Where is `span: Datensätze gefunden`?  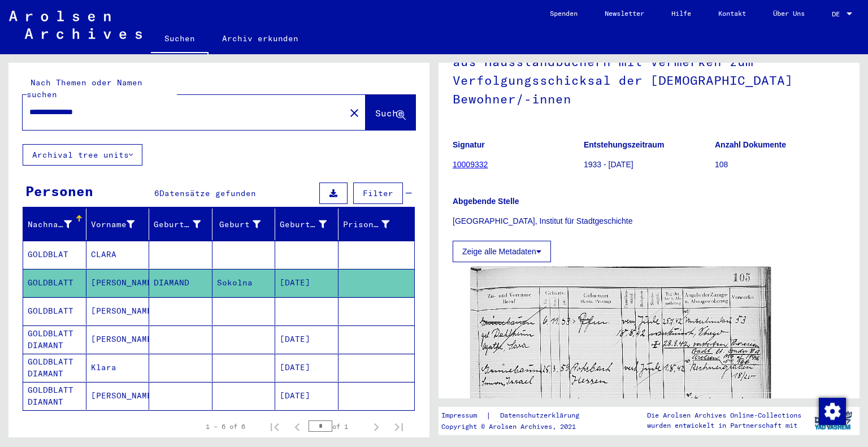 span: Datensätze gefunden is located at coordinates (207, 193).